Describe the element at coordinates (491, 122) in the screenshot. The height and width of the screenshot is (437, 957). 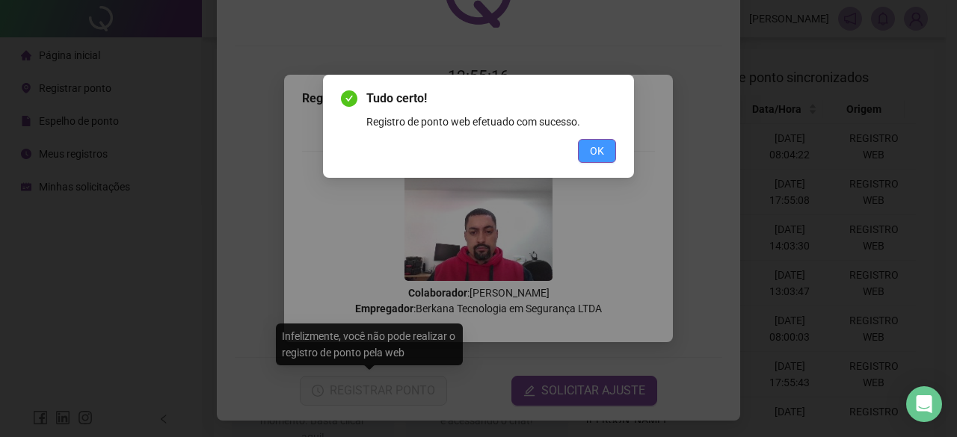
I see `div: Registro de ponto web efetuado com sucesso.` at that location.